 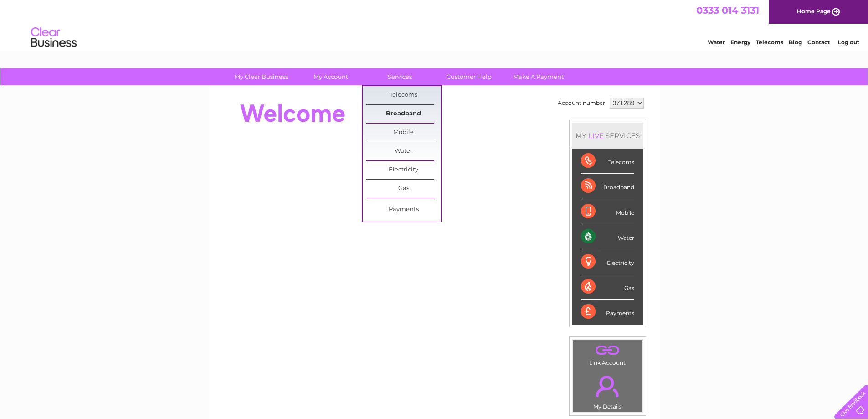 What do you see at coordinates (741, 42) in the screenshot?
I see `a: Energy` at bounding box center [741, 42].